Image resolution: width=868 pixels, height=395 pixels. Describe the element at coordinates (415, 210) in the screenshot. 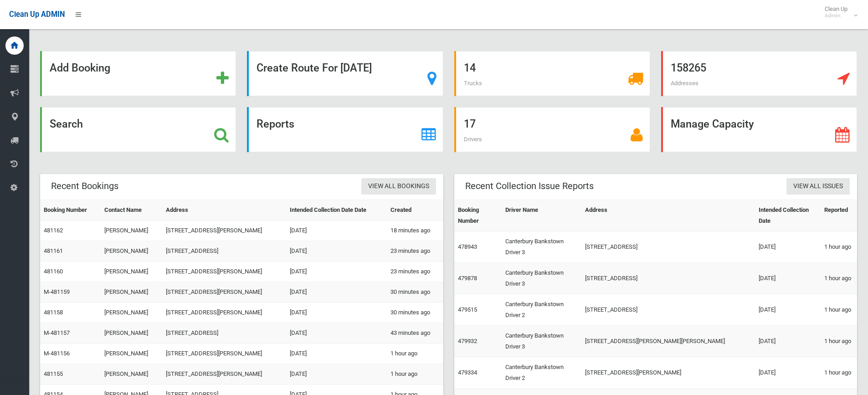

I see `th: Created` at that location.